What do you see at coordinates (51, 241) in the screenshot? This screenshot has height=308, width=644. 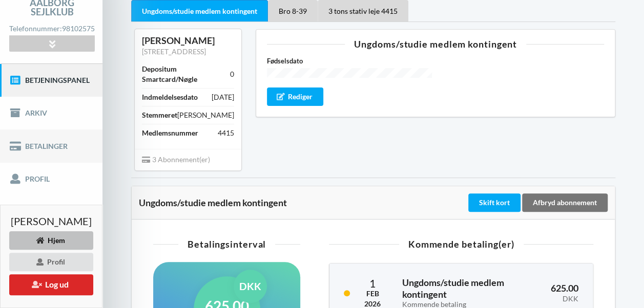 I see `div: Hjem` at bounding box center [51, 241].